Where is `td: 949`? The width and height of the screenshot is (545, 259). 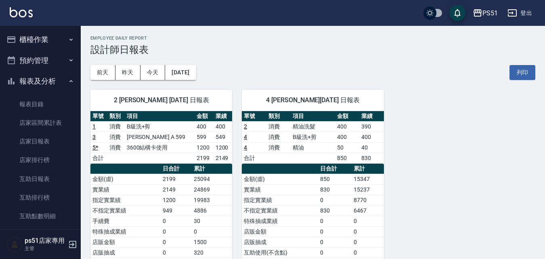 td: 949 is located at coordinates (176, 210).